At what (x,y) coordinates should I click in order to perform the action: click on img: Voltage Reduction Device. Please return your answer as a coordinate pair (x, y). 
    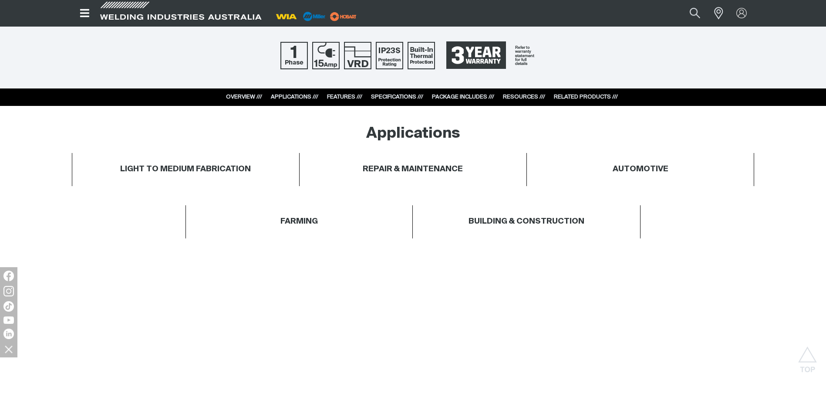
    Looking at the image, I should click on (358, 55).